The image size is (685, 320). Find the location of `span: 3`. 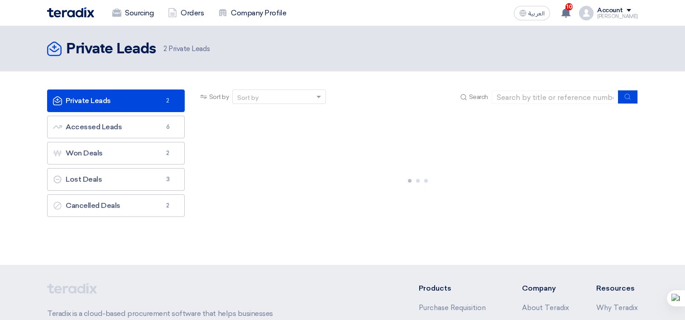

span: 3 is located at coordinates (168, 180).